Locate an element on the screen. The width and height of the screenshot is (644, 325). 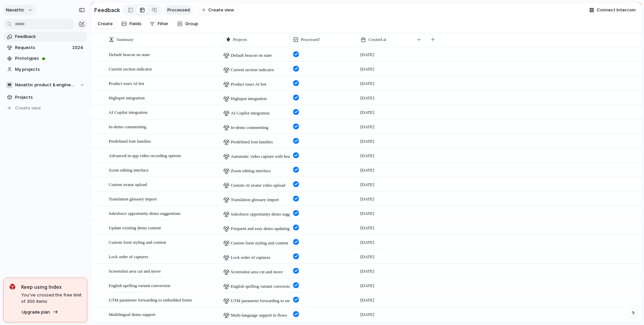
span: Processed? is located at coordinates (311, 40).